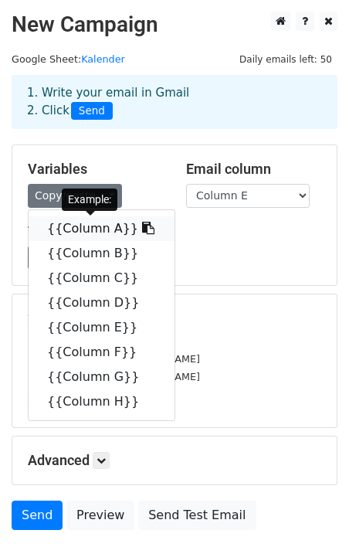  What do you see at coordinates (253, 169) in the screenshot?
I see `h5: Email column` at bounding box center [253, 169].